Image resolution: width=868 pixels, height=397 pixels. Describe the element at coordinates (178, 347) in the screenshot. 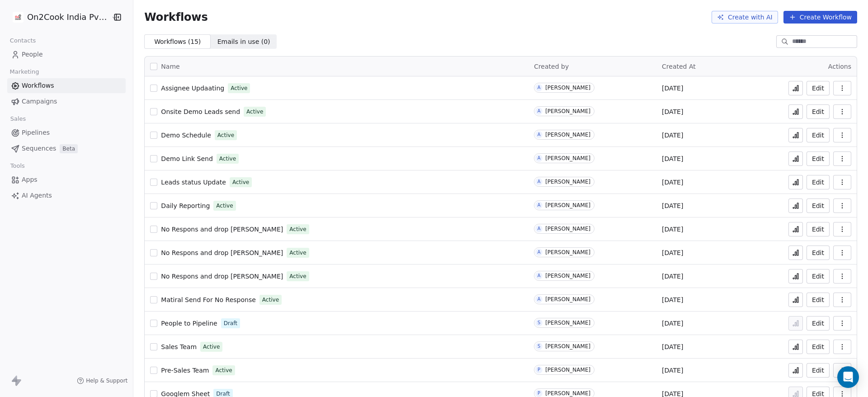

I see `span: Sales Team` at that location.